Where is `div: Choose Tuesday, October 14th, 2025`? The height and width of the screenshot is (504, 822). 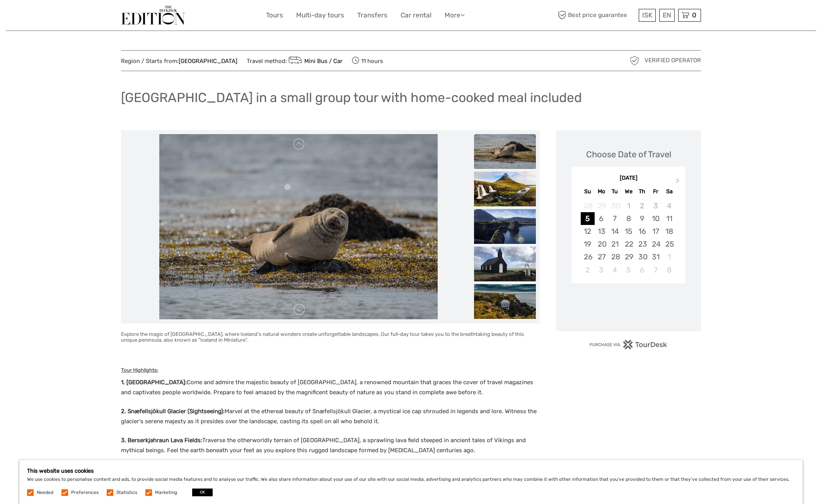 div: Choose Tuesday, October 14th, 2025 is located at coordinates (615, 231).